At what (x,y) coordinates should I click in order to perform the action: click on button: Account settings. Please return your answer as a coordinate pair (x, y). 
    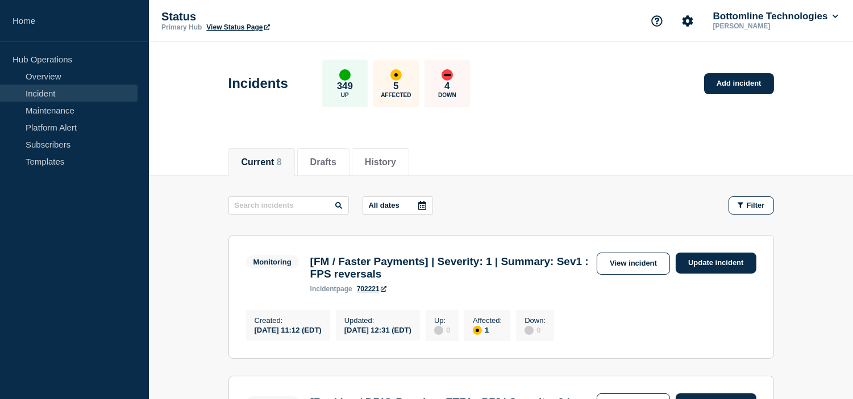
    Looking at the image, I should click on (687, 21).